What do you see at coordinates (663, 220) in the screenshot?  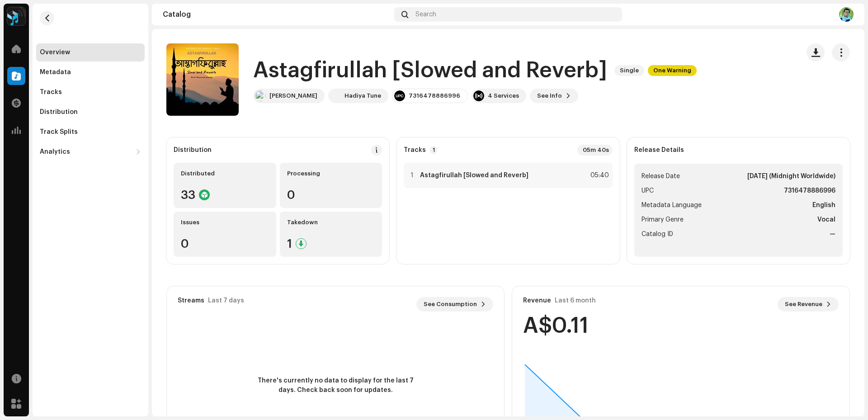 I see `span: Primary Genre` at bounding box center [663, 220].